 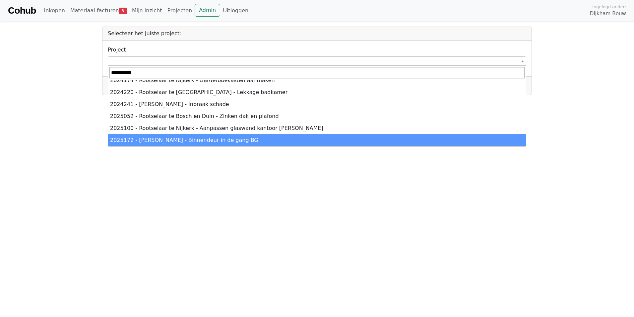 What do you see at coordinates (99, 11) in the screenshot?
I see `a: Materiaal facturen3` at bounding box center [99, 11].